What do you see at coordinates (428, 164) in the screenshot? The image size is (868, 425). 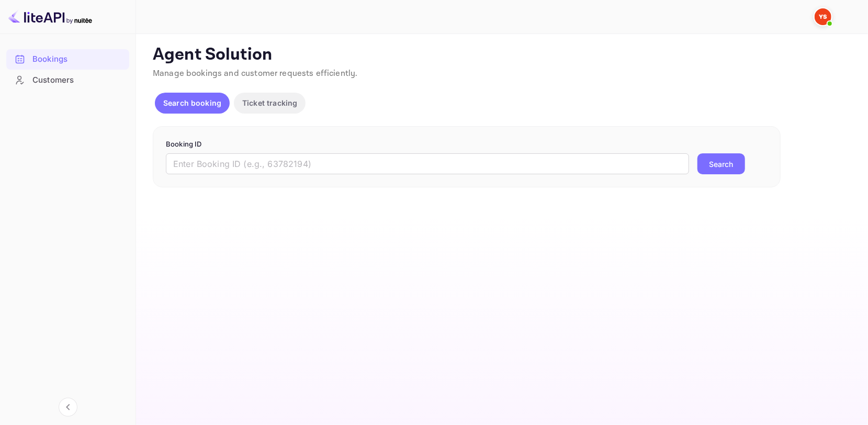 I see `input: Enter Booking ID (e.g., 63782194)` at bounding box center [428, 164].